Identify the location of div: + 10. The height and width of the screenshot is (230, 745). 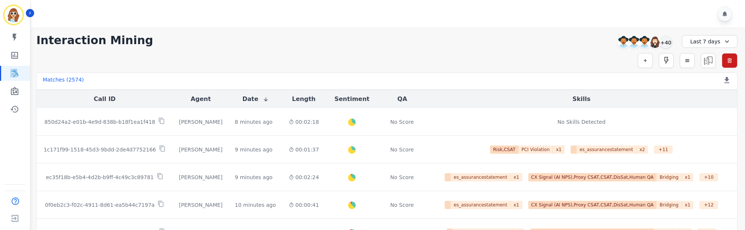
(708, 178).